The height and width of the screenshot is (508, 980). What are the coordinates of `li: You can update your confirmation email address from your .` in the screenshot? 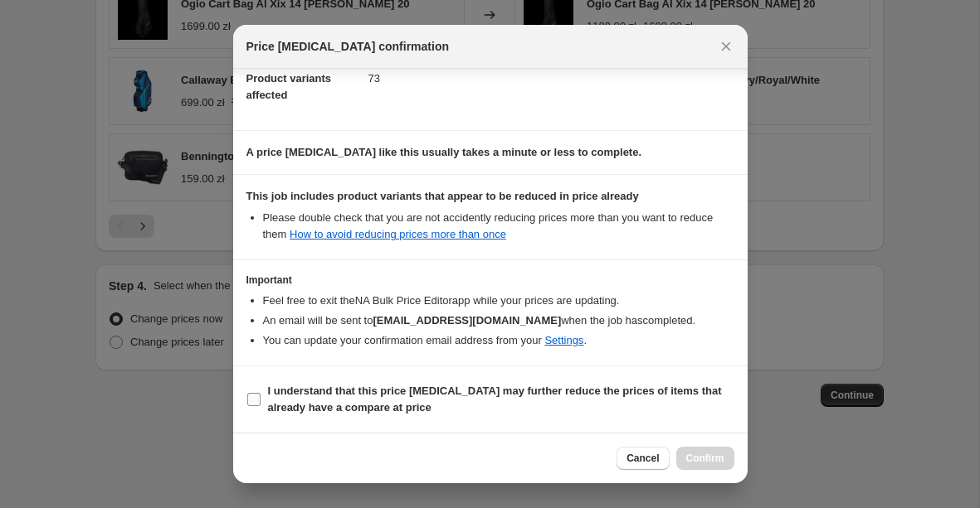 It's located at (498, 341).